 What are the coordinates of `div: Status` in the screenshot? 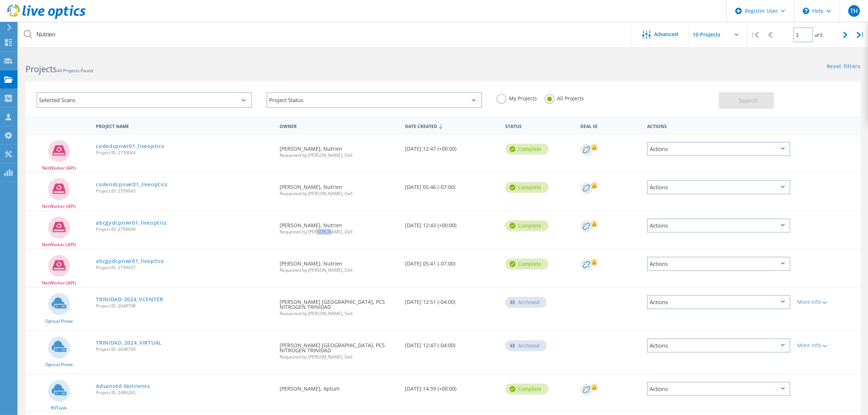 It's located at (539, 125).